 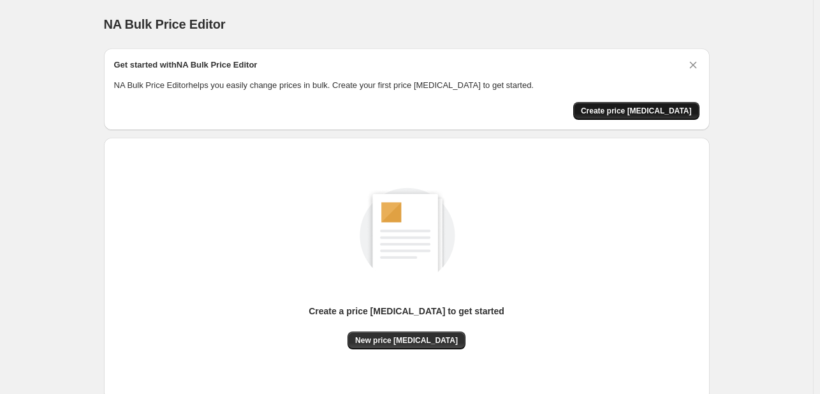 What do you see at coordinates (637, 111) in the screenshot?
I see `button: Create price change job` at bounding box center [637, 111].